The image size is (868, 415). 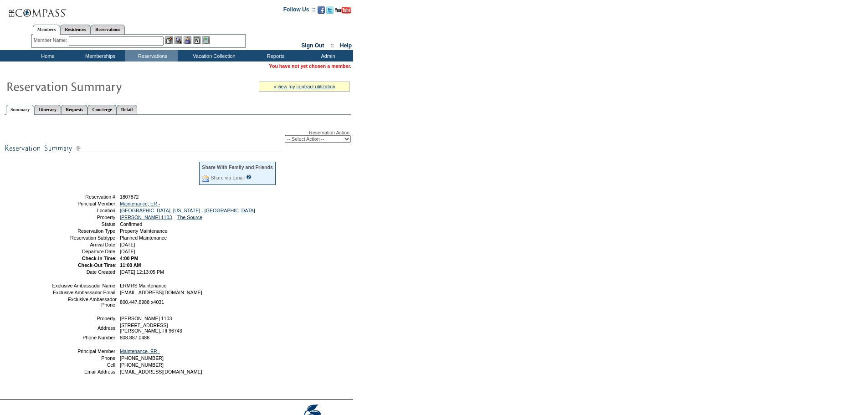 What do you see at coordinates (84, 293) in the screenshot?
I see `td: Exclusive Ambassador Email:` at bounding box center [84, 293].